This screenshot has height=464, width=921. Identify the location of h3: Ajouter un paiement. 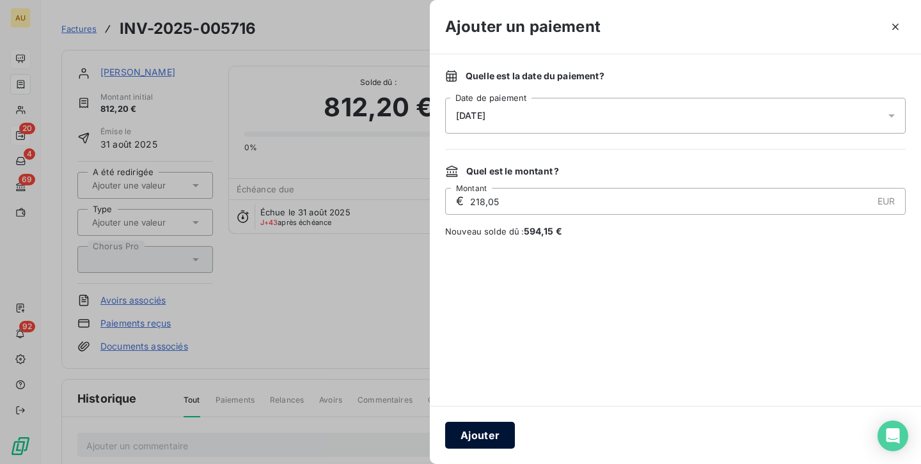
(523, 27).